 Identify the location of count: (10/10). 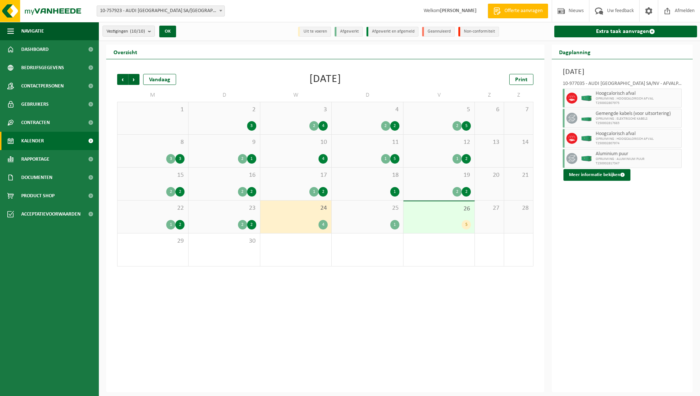
(137, 31).